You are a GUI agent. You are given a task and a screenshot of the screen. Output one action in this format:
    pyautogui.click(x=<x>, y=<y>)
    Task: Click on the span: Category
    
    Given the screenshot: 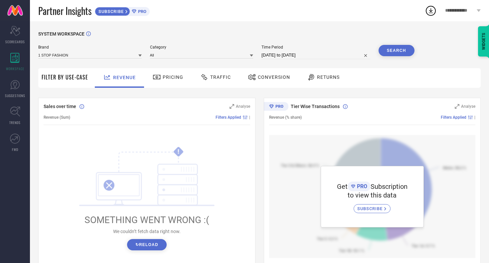 What is the action you would take?
    pyautogui.click(x=201, y=47)
    